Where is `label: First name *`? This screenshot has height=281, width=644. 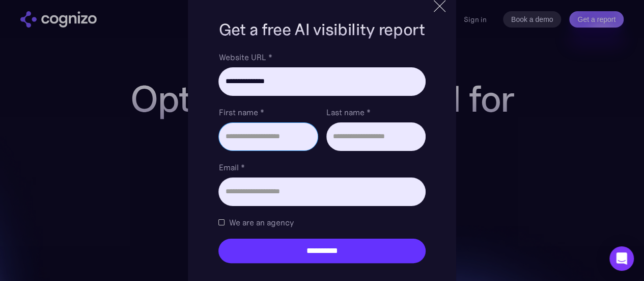
label: First name * is located at coordinates (268, 112).